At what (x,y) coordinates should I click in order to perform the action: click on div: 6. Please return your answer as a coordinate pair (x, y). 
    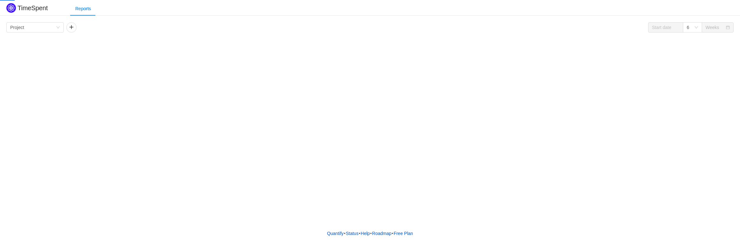
    Looking at the image, I should click on (688, 27).